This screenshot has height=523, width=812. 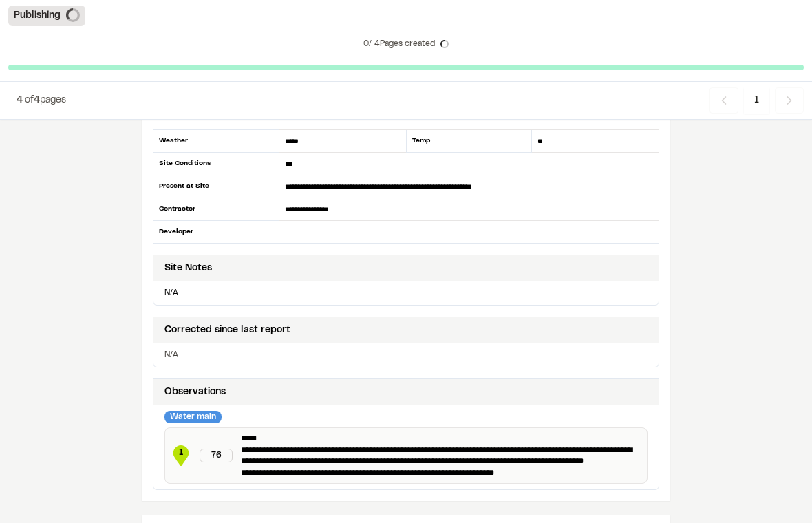 What do you see at coordinates (216, 187) in the screenshot?
I see `div: Present at Site` at bounding box center [216, 187].